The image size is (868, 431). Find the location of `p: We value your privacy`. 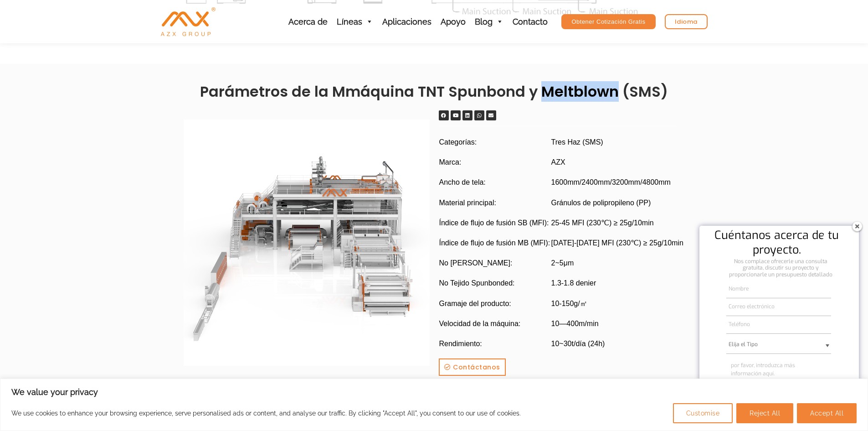

p: We value your privacy is located at coordinates (434, 392).